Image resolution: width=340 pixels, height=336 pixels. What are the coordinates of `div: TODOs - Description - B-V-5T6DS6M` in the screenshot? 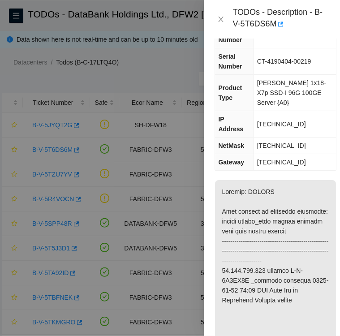 It's located at (281, 19).